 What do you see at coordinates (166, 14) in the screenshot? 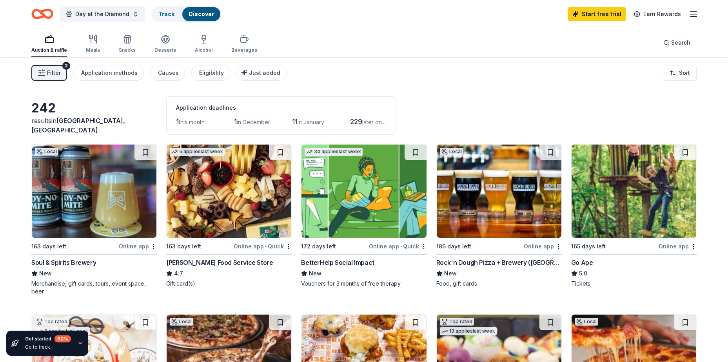
I see `a: Track` at bounding box center [166, 14].